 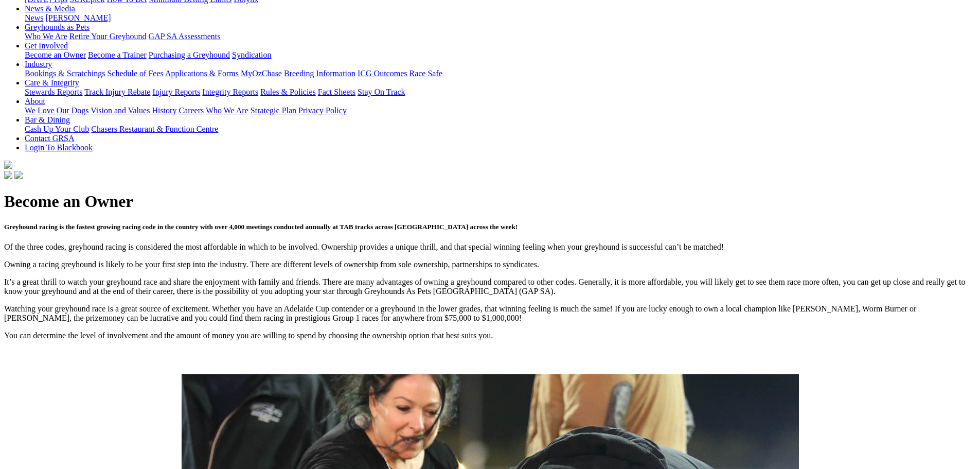 What do you see at coordinates (59, 147) in the screenshot?
I see `a: Login To Blackbook` at bounding box center [59, 147].